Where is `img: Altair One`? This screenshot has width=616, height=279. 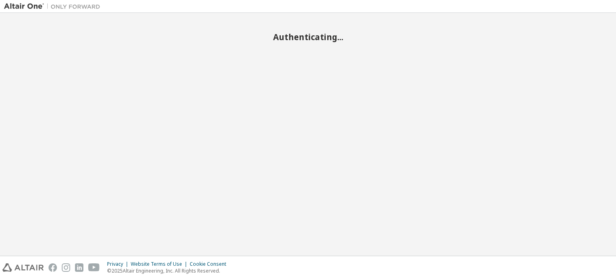 img: Altair One is located at coordinates (54, 6).